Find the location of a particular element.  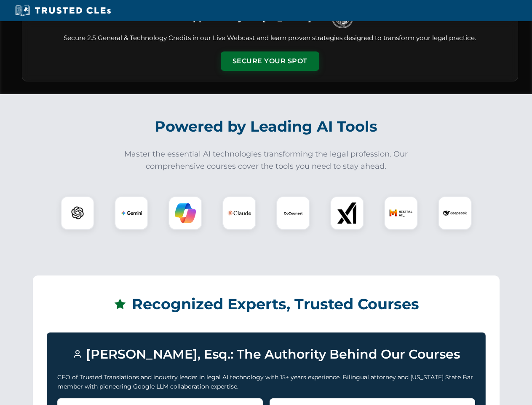

p: Secure 2.5 General & Technology Credits in our Live Webcast and learn proven strategies designed ... is located at coordinates (270, 38).